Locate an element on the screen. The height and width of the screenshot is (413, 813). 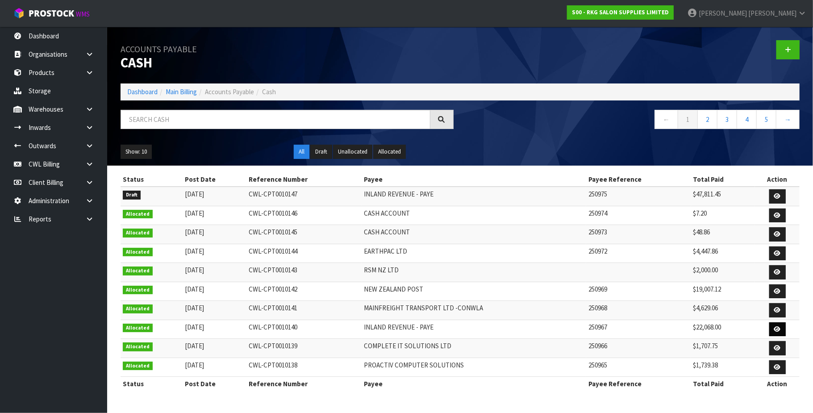
a: 3 is located at coordinates (727, 119).